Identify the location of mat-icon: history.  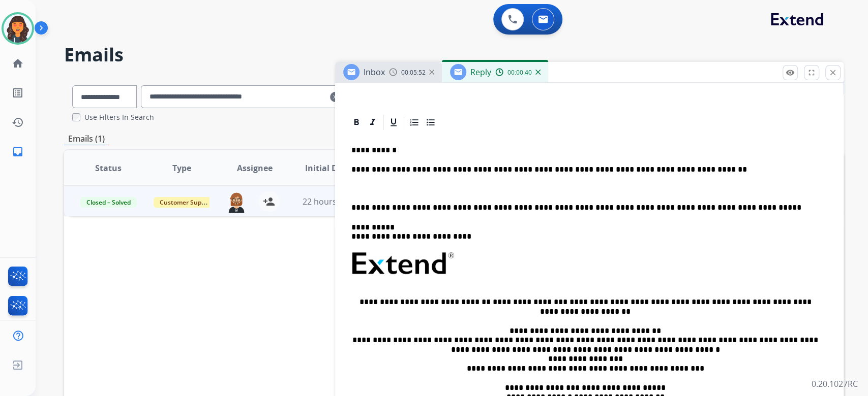
(18, 122).